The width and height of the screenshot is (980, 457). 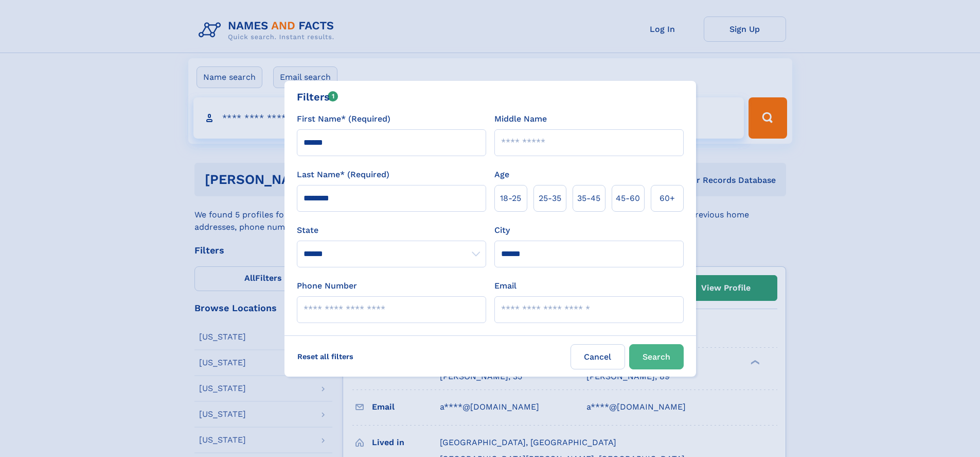 I want to click on span: 60+, so click(x=668, y=198).